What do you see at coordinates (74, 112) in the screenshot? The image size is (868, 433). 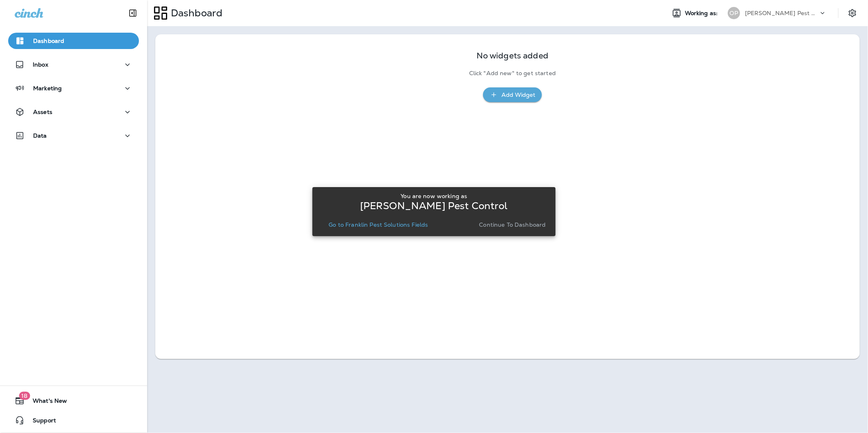 I see `button: Assets` at bounding box center [74, 112].